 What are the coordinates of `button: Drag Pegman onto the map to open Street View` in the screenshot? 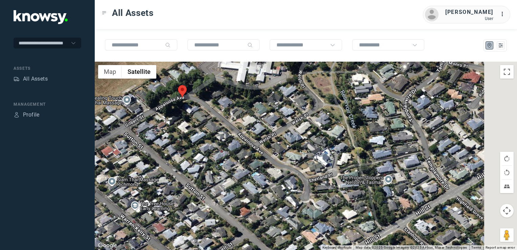 It's located at (507, 235).